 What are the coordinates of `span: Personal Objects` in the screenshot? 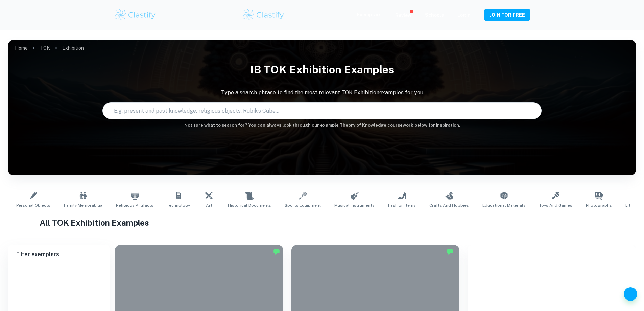 It's located at (33, 206).